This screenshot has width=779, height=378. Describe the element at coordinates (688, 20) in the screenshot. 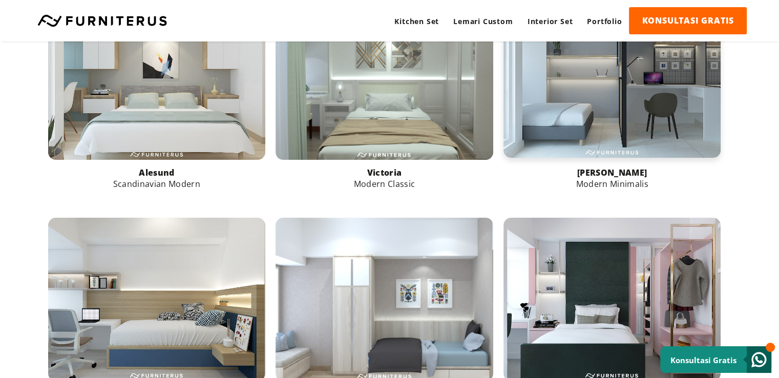

I see `a: KONSULTASI GRATIS` at that location.